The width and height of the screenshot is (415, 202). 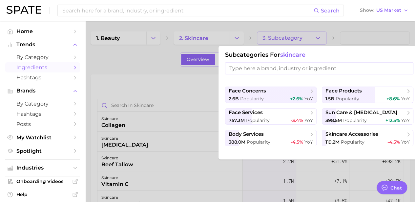 What do you see at coordinates (43, 91) in the screenshot?
I see `button: Brands` at bounding box center [43, 91].